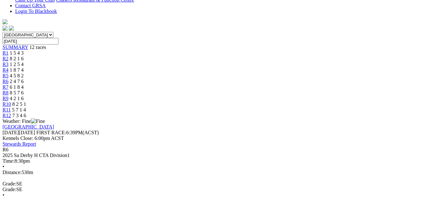 Image resolution: width=427 pixels, height=199 pixels. What do you see at coordinates (15, 47) in the screenshot?
I see `a: SUMMARY` at bounding box center [15, 47].